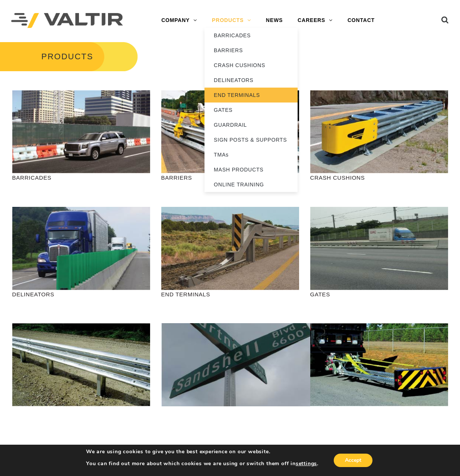 The height and width of the screenshot is (476, 460). Describe the element at coordinates (230, 178) in the screenshot. I see `p: BARRIERS` at that location.